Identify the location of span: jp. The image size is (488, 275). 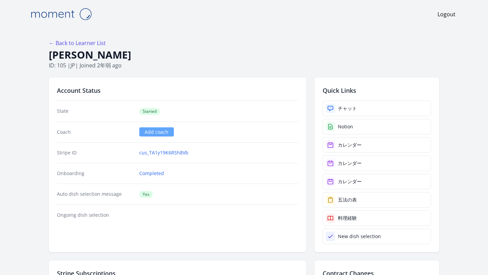
(73, 65).